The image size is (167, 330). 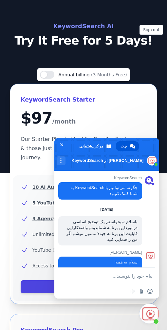 I want to click on span: KeywordSearch, so click(x=100, y=178).